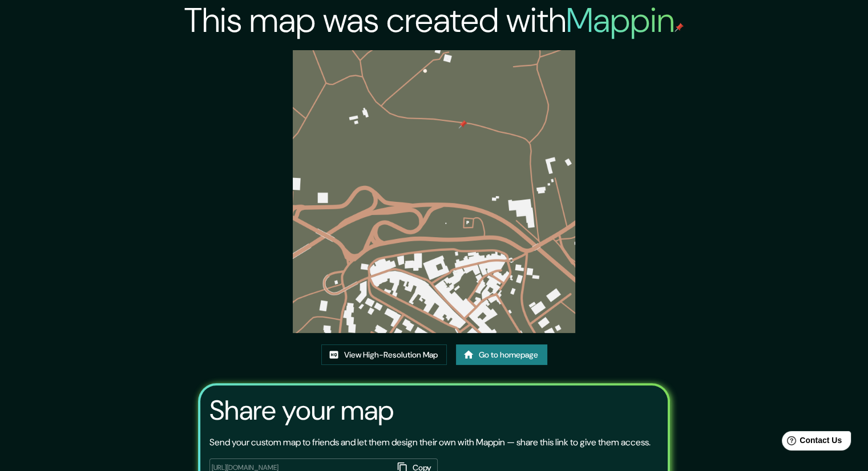 The image size is (868, 471). What do you see at coordinates (429, 442) in the screenshot?
I see `p: Send your custom map to friends and let them design their own with Mappin — share this link to gi...` at bounding box center [429, 442].